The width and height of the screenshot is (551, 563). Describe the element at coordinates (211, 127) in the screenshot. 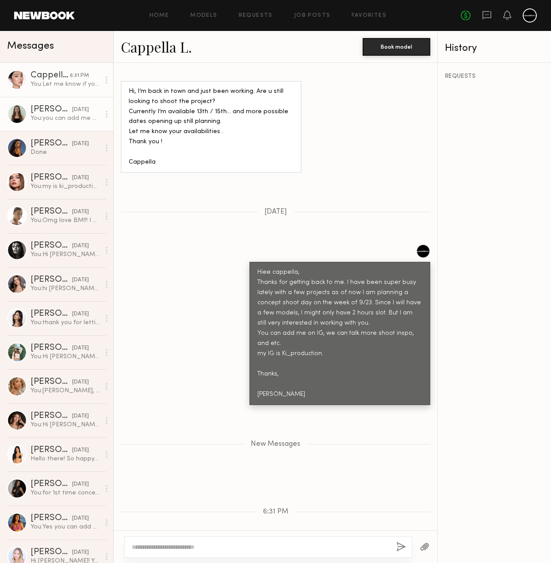

I see `div: Hi, I’m back in town and just been working. Are u still looking to shoot the project? Currently I...` at that location.